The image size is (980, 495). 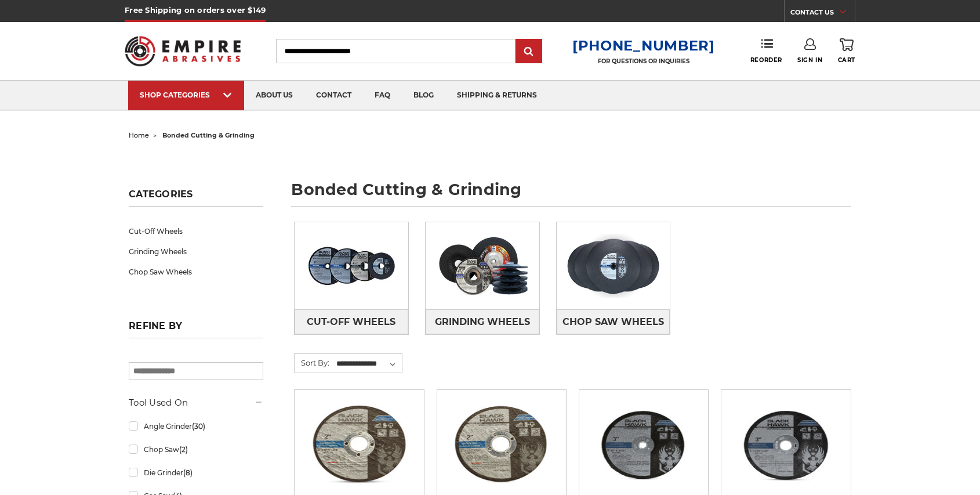 What do you see at coordinates (359, 444) in the screenshot?
I see `img: 2" x 1/16" x 3/8" Cut Off Wheel` at bounding box center [359, 444].